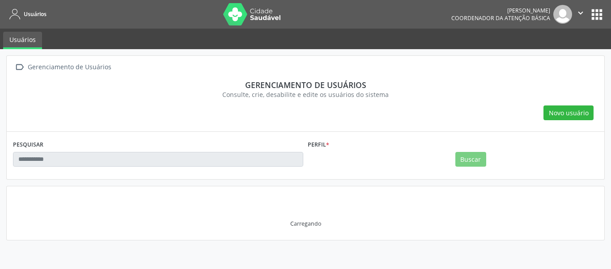  What do you see at coordinates (35, 14) in the screenshot?
I see `span: Usuários` at bounding box center [35, 14].